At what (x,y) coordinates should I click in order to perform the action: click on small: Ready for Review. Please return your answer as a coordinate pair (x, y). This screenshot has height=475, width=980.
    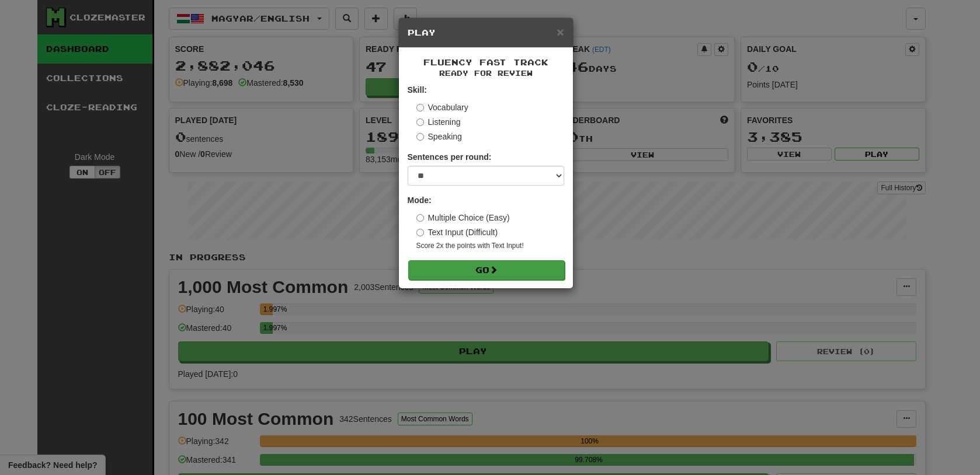
    Looking at the image, I should click on (486, 73).